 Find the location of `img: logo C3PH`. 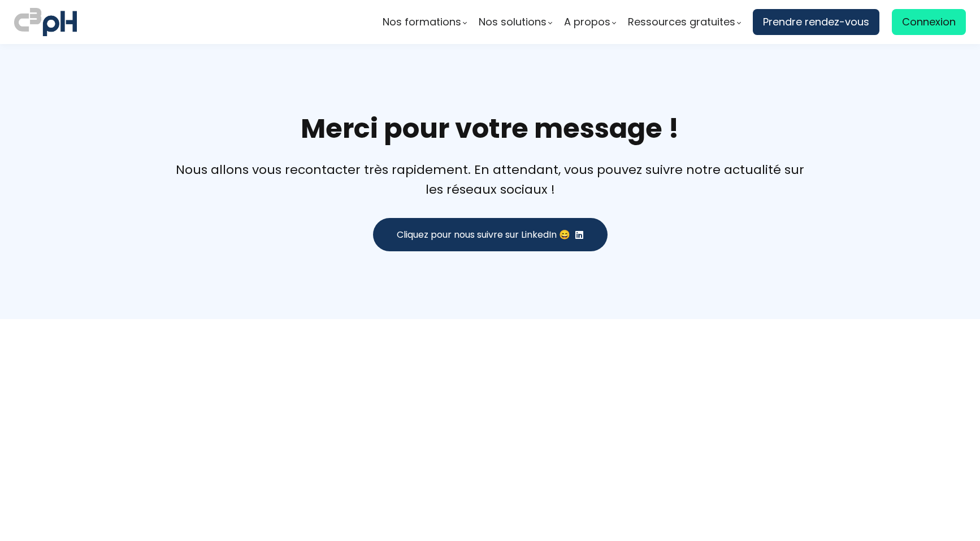

img: logo C3PH is located at coordinates (45, 22).